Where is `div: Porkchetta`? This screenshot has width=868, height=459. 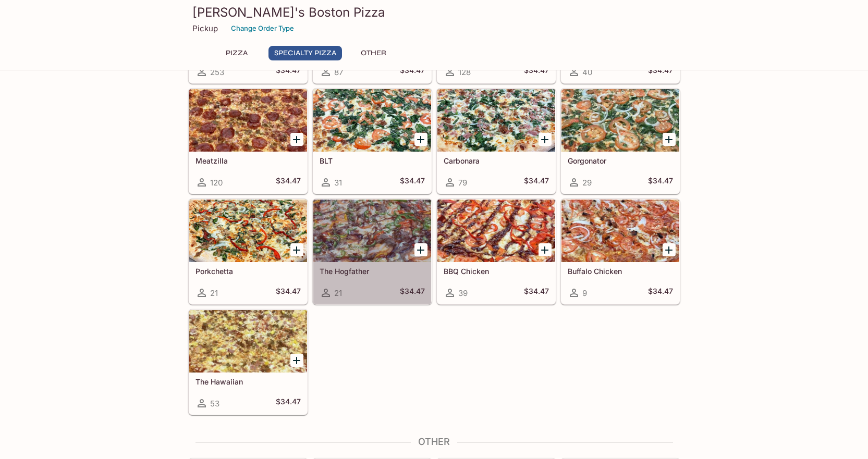 div: Porkchetta is located at coordinates (248, 231).